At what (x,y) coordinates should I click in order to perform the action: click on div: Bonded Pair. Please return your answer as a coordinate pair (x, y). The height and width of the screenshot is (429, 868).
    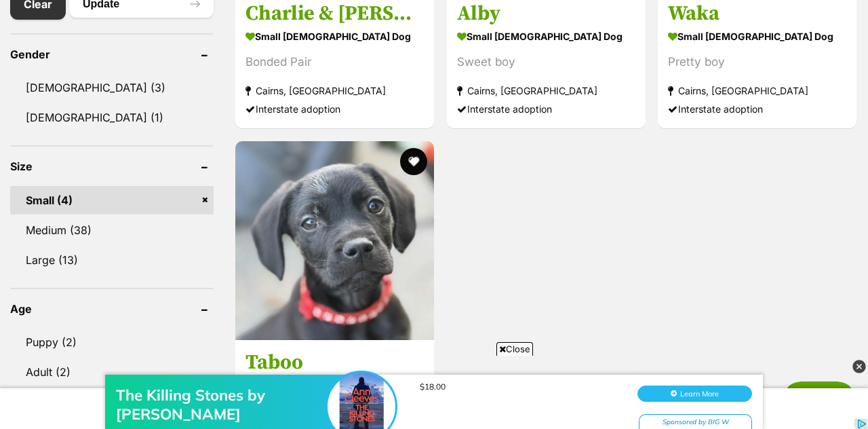
    Looking at the image, I should click on (334, 61).